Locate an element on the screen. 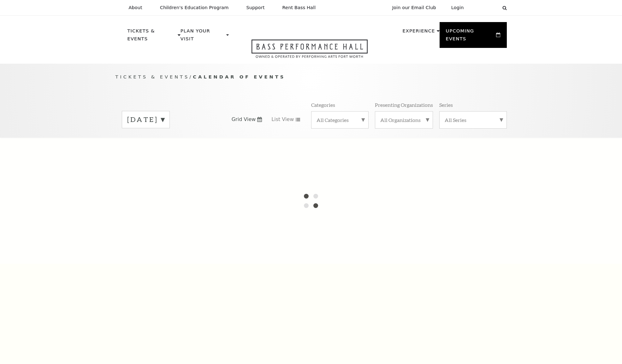  p: Support is located at coordinates (256, 8).